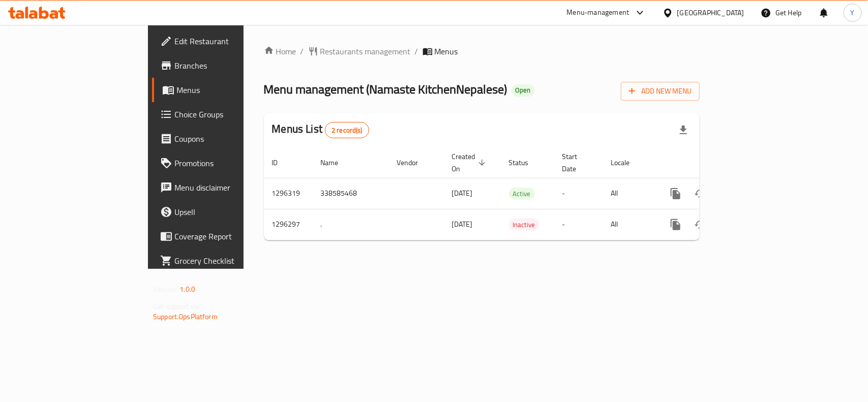 This screenshot has width=868, height=402. What do you see at coordinates (320, 129) in the screenshot?
I see `h2: Menus List` at bounding box center [320, 129].